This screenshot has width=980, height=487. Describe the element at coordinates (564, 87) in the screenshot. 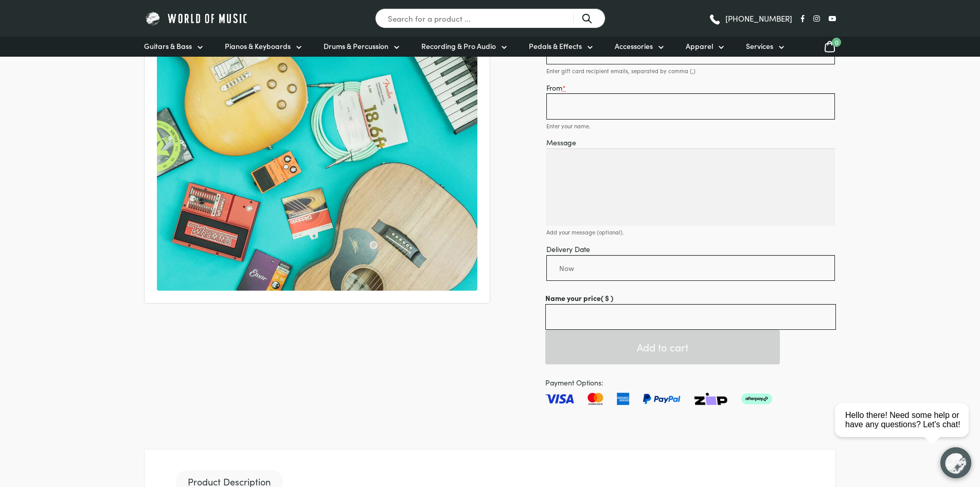

I see `abbr: Required field` at that location.